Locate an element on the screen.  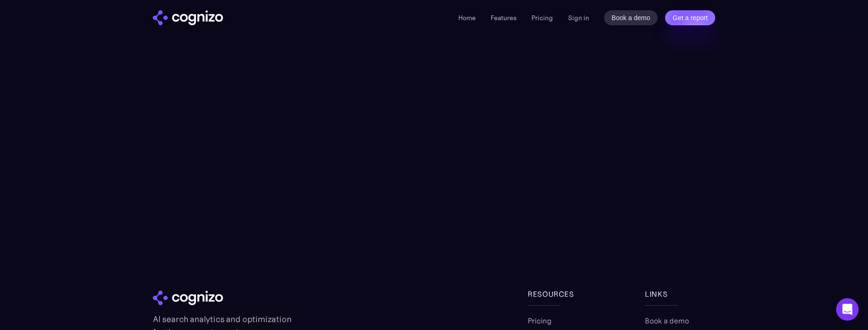
div: links is located at coordinates (680, 294).